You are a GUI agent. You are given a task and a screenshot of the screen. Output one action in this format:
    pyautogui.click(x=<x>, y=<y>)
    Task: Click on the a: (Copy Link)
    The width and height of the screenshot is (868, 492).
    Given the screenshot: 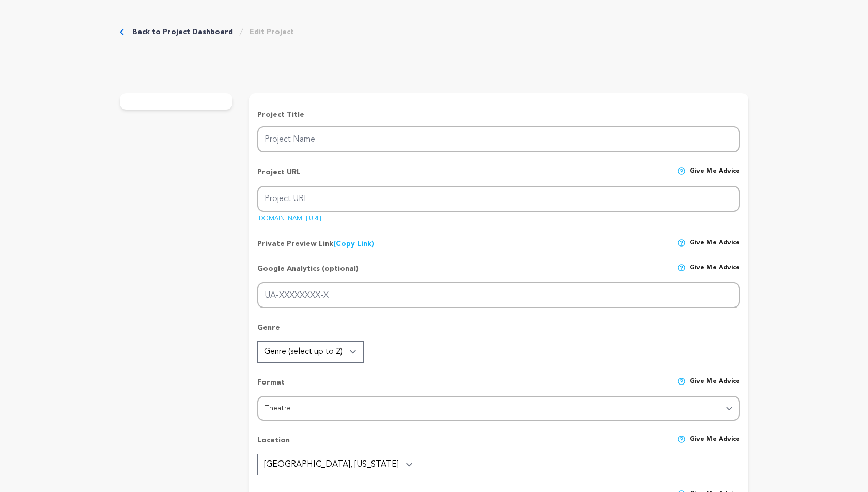 What is the action you would take?
    pyautogui.click(x=354, y=244)
    